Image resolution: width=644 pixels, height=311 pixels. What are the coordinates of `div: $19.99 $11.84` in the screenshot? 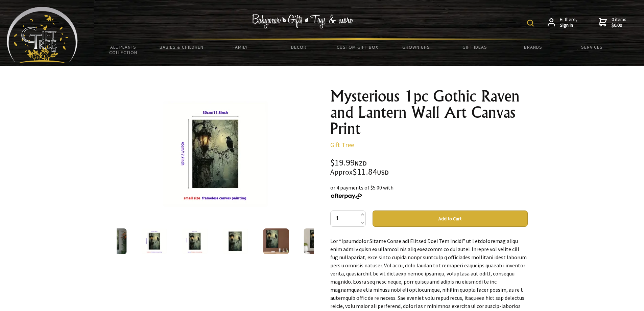 It's located at (429, 168).